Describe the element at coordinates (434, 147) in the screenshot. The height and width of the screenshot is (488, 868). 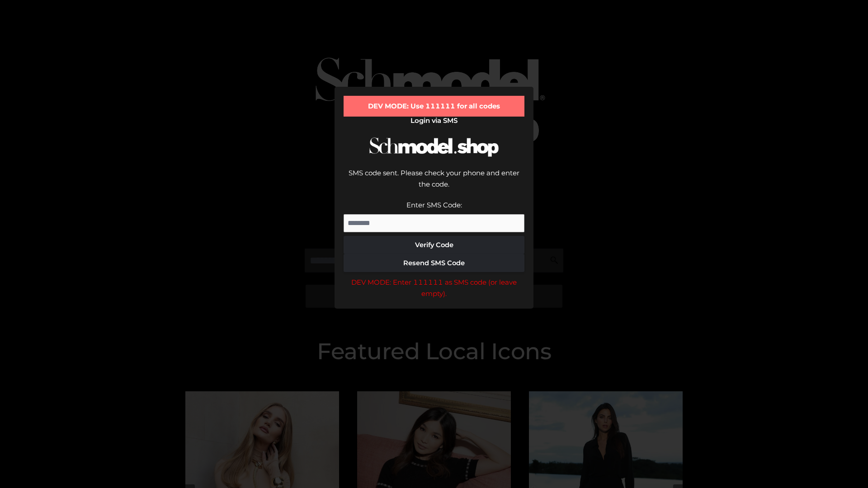
I see `img: Schmodel Logo` at that location.